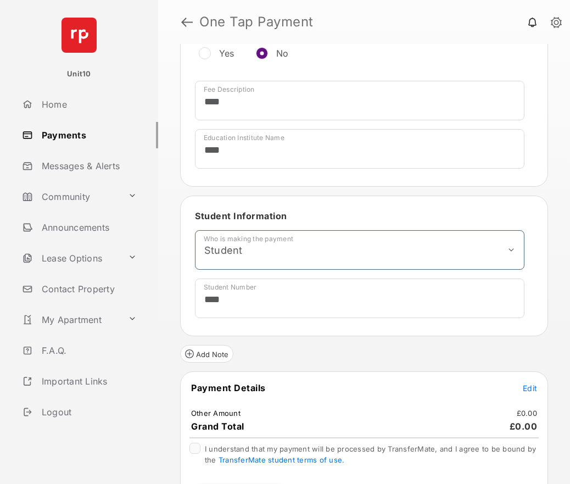 Image resolution: width=570 pixels, height=484 pixels. I want to click on a: Lease Options, so click(70, 258).